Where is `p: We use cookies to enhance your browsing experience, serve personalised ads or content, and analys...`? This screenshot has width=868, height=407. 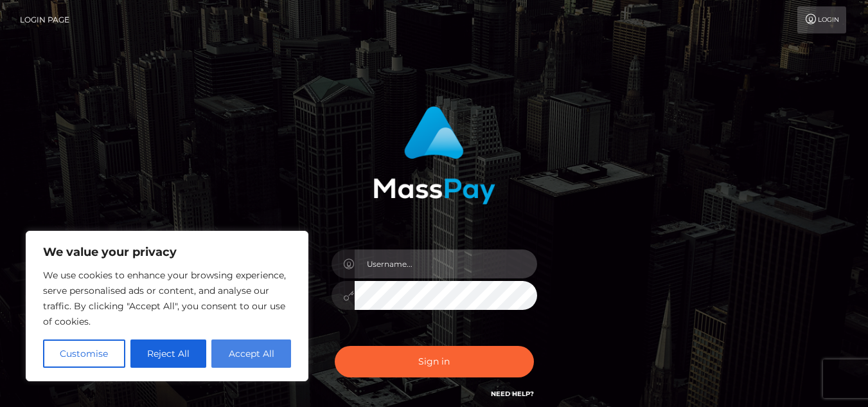
p: We use cookies to enhance your browsing experience, serve personalised ads or content, and analys... is located at coordinates (167, 298).